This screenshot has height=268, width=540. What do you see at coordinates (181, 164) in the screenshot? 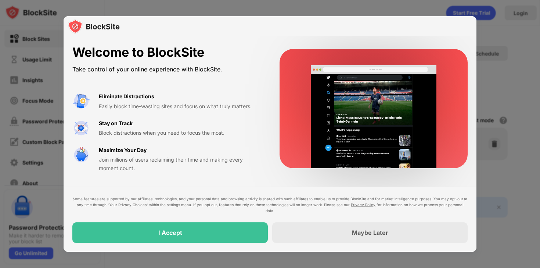
I see `div: Join millions of users reclaiming their time and making every moment count.` at bounding box center [181, 164].